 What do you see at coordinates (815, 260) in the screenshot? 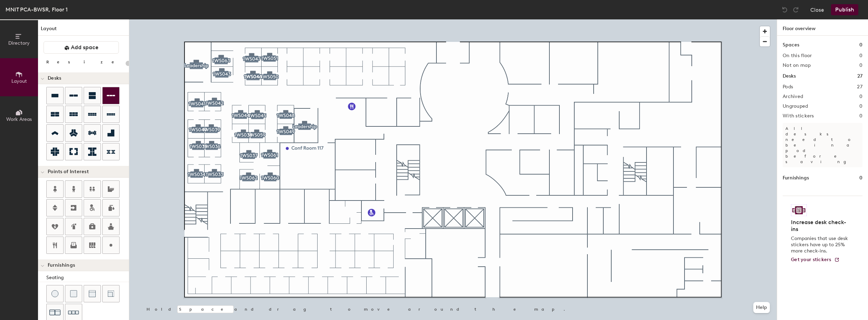
I see `a: Get your stickers` at bounding box center [815, 260].